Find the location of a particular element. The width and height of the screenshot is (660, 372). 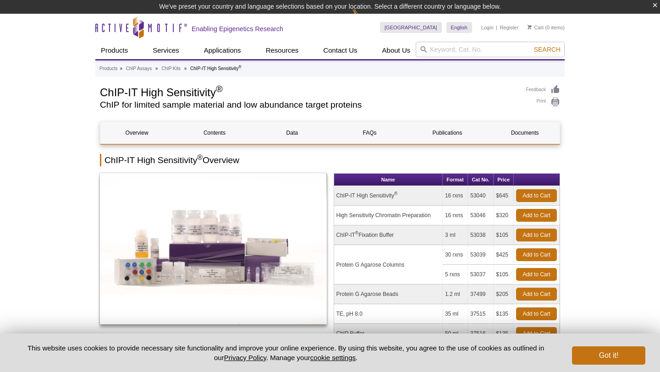

td: ChIP-IT Fixation Buffer is located at coordinates (388, 235).